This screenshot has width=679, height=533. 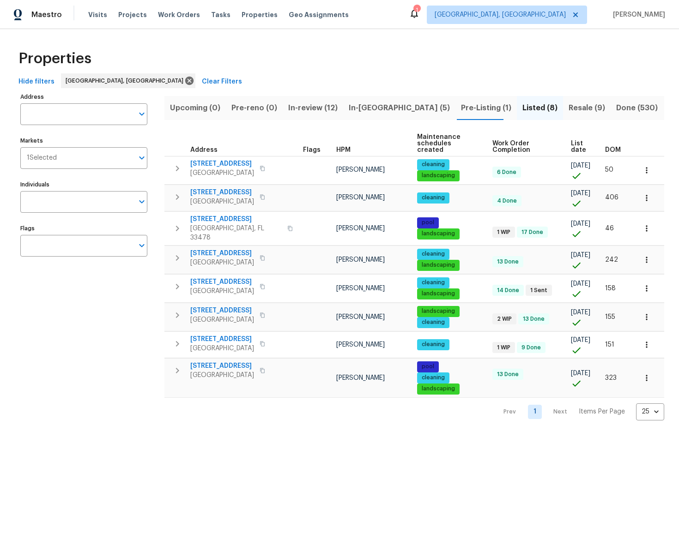 What do you see at coordinates (613, 150) in the screenshot?
I see `span: DOM` at bounding box center [613, 150].